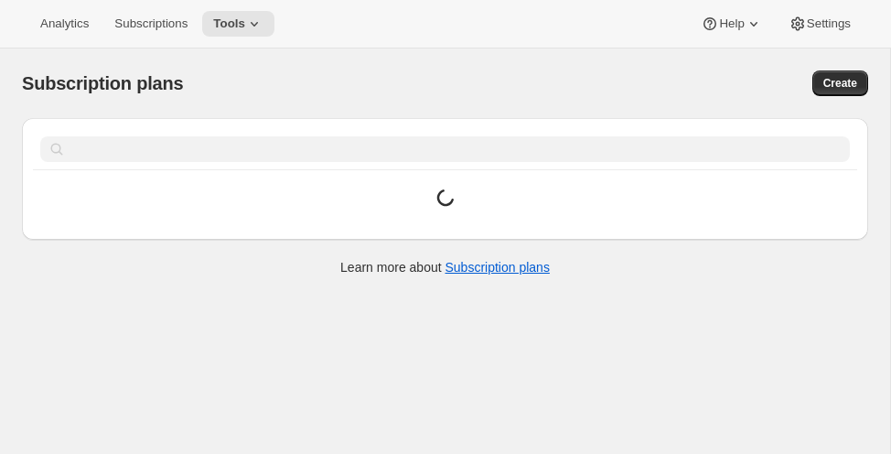 The image size is (891, 454). I want to click on a: Subscription plans, so click(497, 267).